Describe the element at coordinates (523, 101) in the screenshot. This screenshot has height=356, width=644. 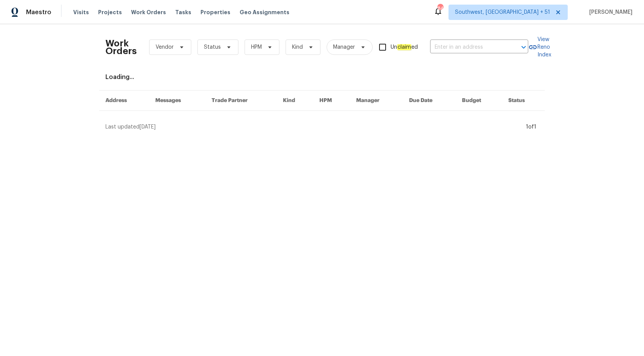
I see `th: Status` at that location.